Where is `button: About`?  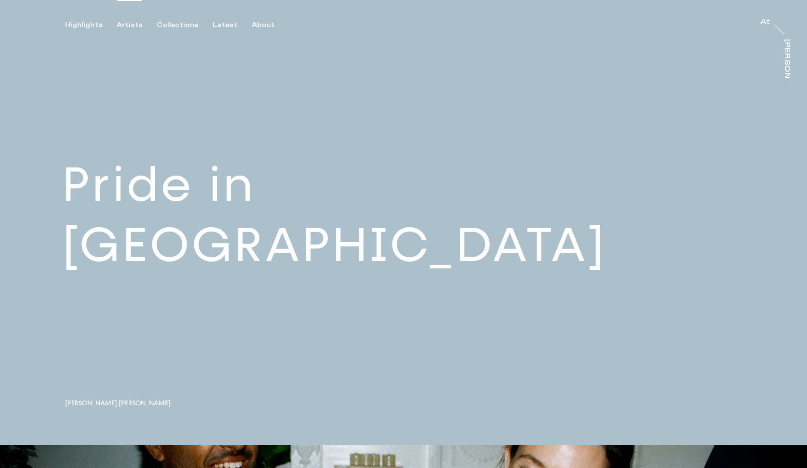
button: About is located at coordinates (271, 25).